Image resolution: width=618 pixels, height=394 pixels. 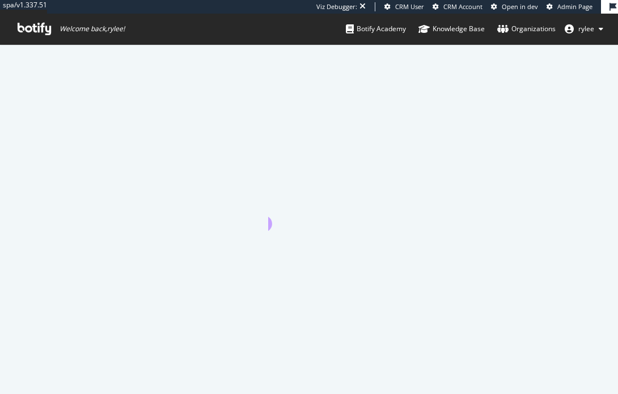 I want to click on div: Organizations, so click(x=526, y=29).